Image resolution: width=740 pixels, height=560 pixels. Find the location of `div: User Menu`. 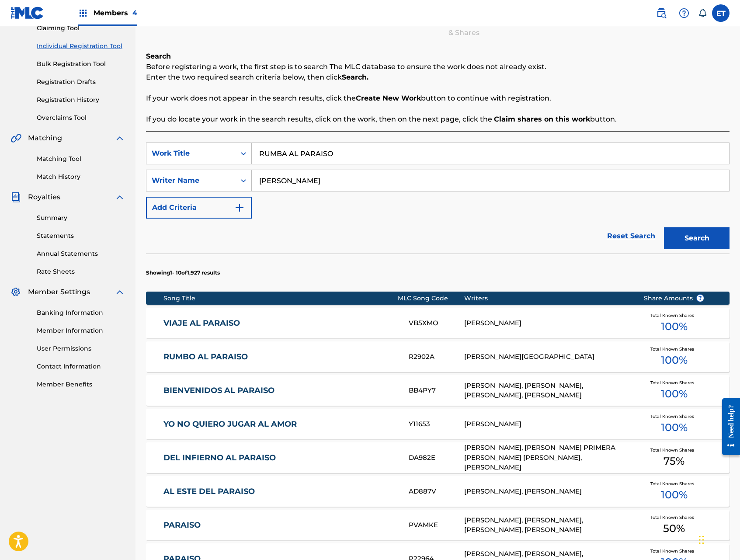

div: User Menu is located at coordinates (721, 13).